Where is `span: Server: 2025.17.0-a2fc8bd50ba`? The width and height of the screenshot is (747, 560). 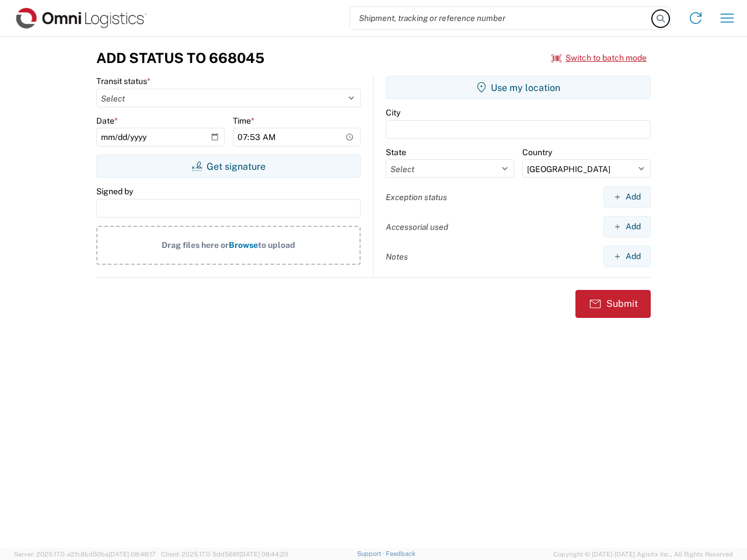
span: Server: 2025.17.0-a2fc8bd50ba is located at coordinates (85, 554).